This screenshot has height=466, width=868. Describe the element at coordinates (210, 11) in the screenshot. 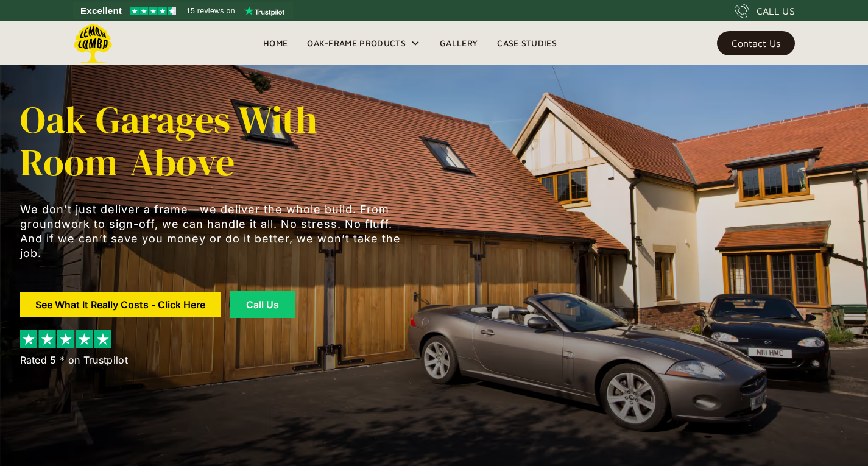

I see `span: 15 reviews on` at that location.